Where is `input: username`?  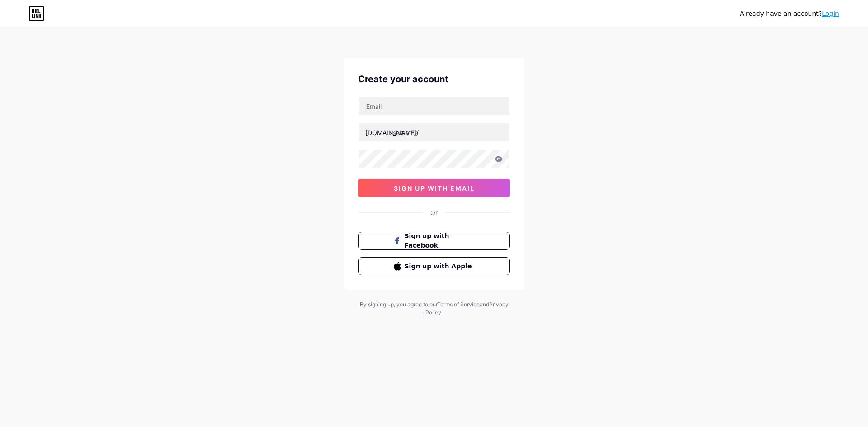 input: username is located at coordinates (434, 132).